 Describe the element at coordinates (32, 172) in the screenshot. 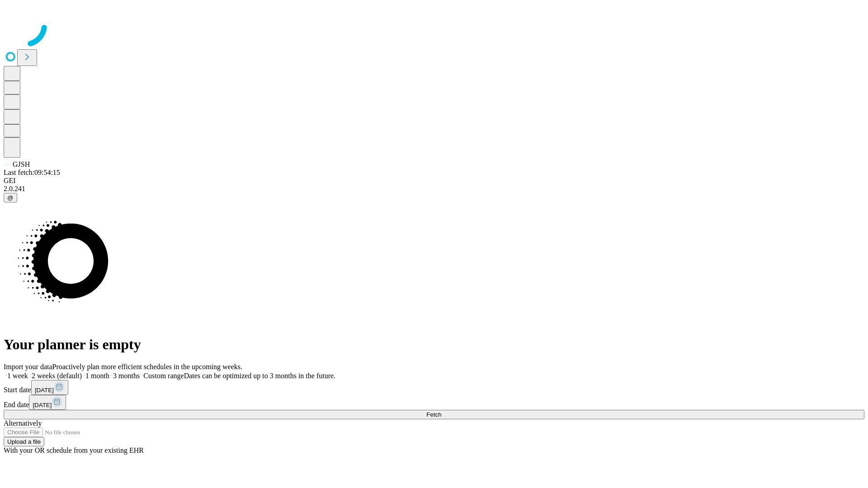

I see `span: Last fetch: 09:54:15` at that location.